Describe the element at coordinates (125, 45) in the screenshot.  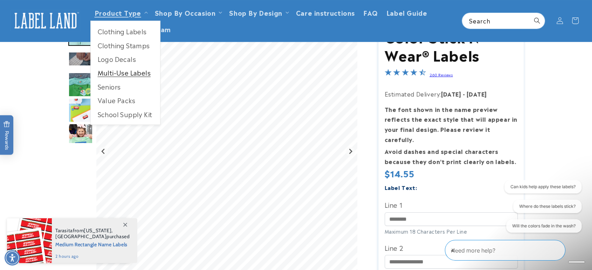
I see `a: Clothing Stamps` at that location.